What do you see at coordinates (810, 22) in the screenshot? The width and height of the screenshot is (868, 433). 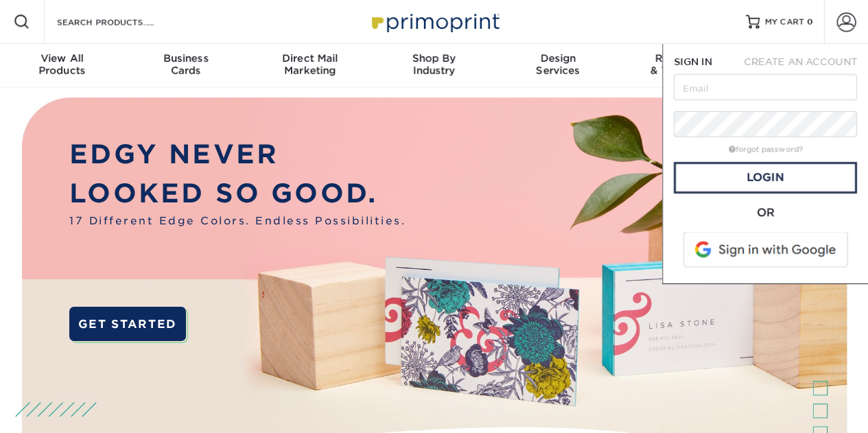 I see `span: 0` at bounding box center [810, 22].